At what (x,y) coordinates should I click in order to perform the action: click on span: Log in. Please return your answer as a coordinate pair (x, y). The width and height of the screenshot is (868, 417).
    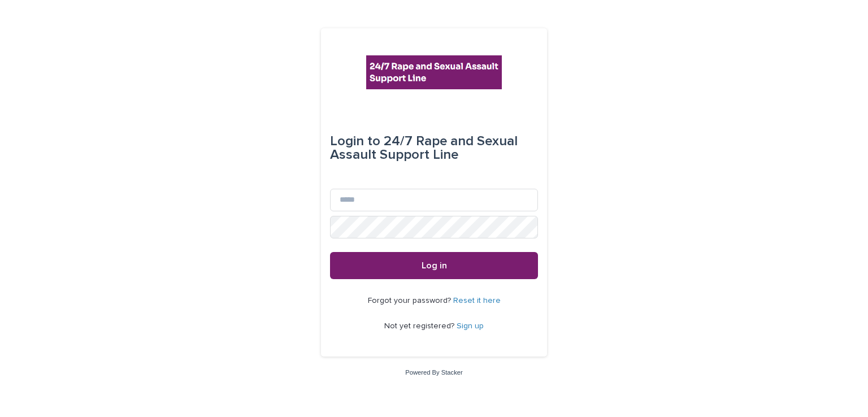
    Looking at the image, I should click on (434, 266).